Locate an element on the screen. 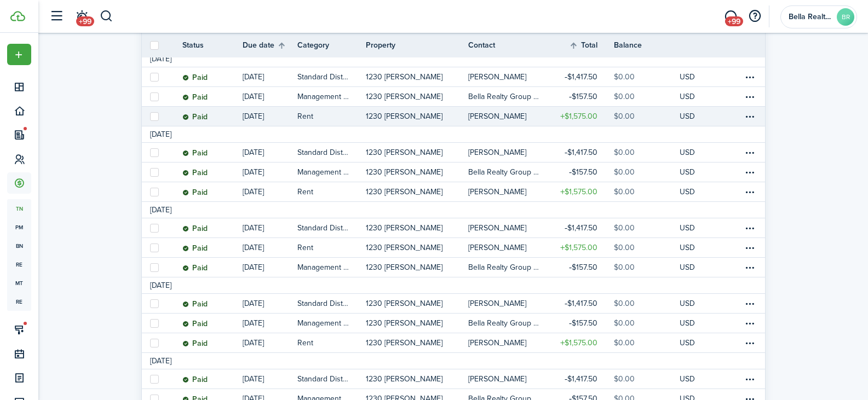 This screenshot has height=400, width=868. a: Messaging is located at coordinates (731, 17).